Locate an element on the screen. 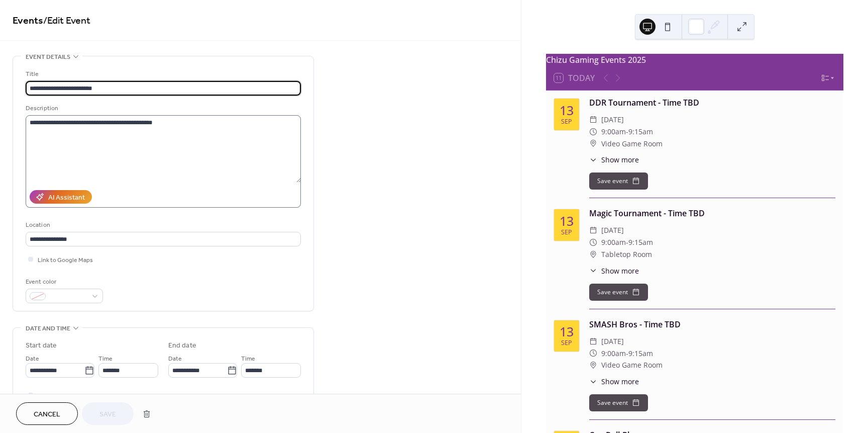 This screenshot has width=868, height=433. button: AI Assistant is located at coordinates (61, 196).